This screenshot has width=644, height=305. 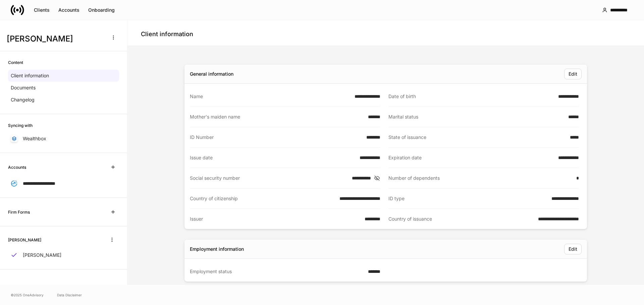 I want to click on h4: Client information, so click(x=167, y=34).